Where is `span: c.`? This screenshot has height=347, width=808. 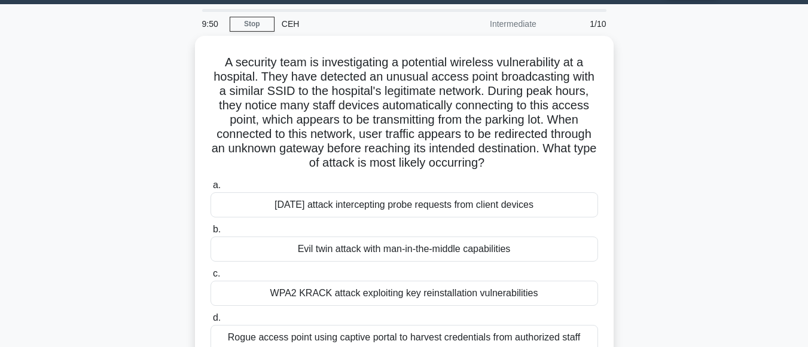 span: c. is located at coordinates (216, 273).